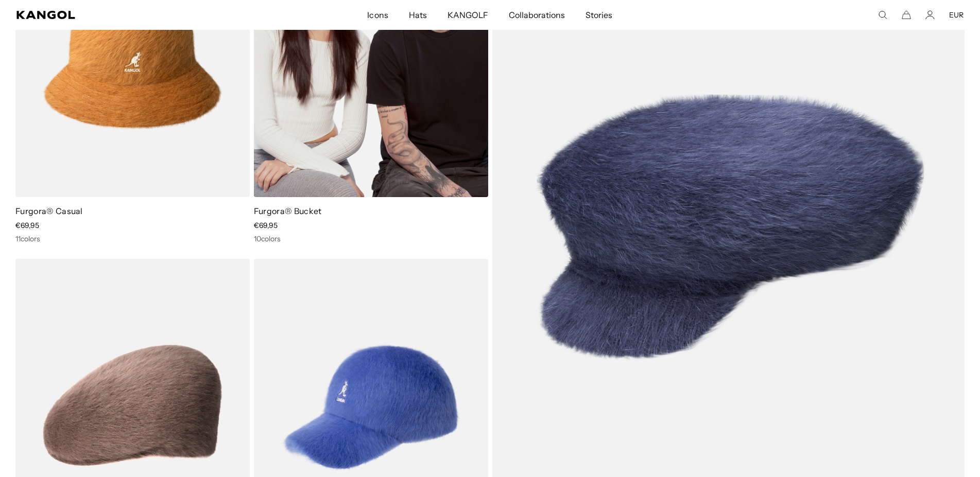  Describe the element at coordinates (132, 238) in the screenshot. I see `div: 11 colors` at that location.